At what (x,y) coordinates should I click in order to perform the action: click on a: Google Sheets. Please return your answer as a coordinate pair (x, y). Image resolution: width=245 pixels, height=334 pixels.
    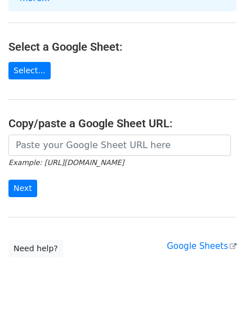
    Looking at the image, I should click on (202, 246).